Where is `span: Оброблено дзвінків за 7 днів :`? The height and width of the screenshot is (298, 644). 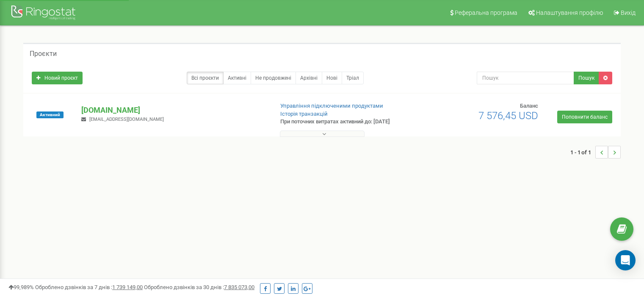
span: Оброблено дзвінків за 7 днів : is located at coordinates (89, 287).